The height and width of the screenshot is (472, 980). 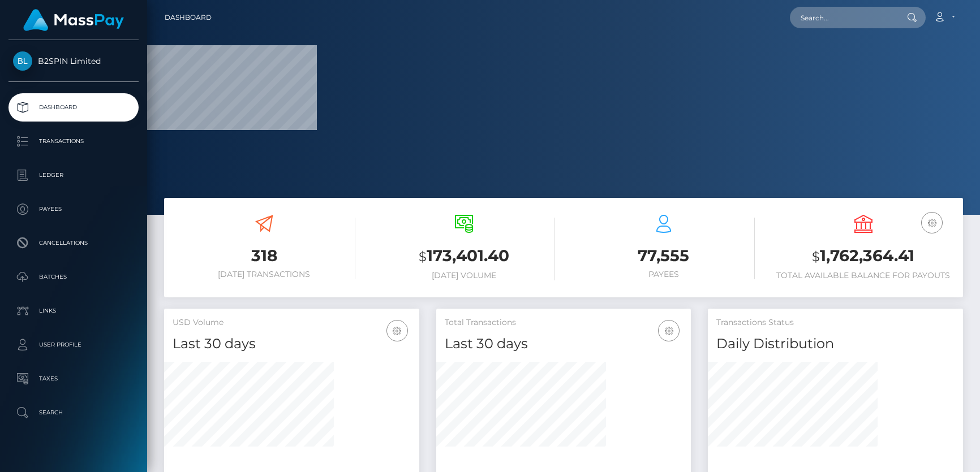 What do you see at coordinates (74, 413) in the screenshot?
I see `p: Search` at bounding box center [74, 413].